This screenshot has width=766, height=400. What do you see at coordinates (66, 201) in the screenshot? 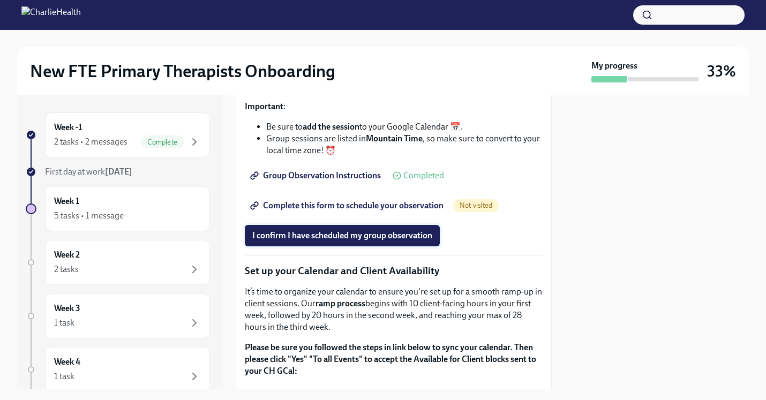
I see `h6: Week 1` at bounding box center [66, 201].